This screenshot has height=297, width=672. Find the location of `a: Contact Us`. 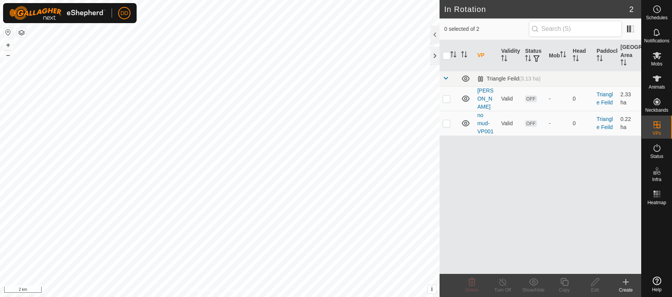

a: Contact Us is located at coordinates (239, 290).